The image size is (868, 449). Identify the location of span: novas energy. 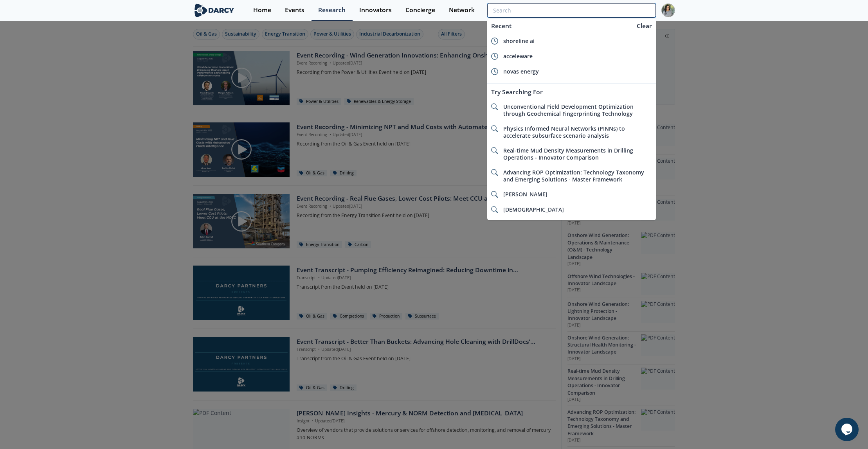
(521, 71).